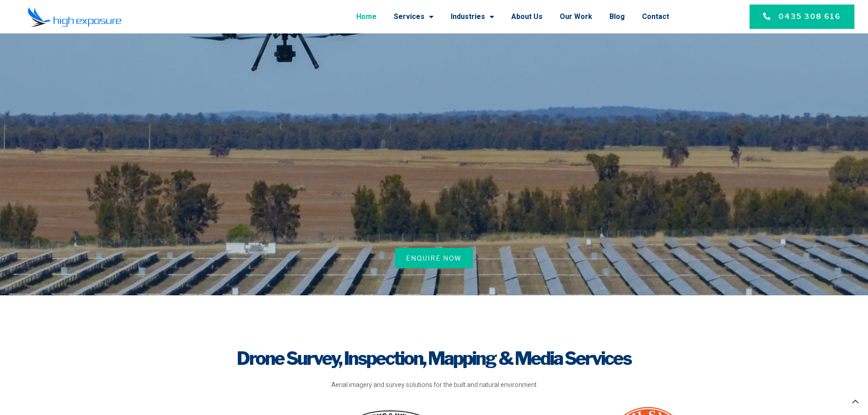 The image size is (868, 415). I want to click on a: Services, so click(414, 16).